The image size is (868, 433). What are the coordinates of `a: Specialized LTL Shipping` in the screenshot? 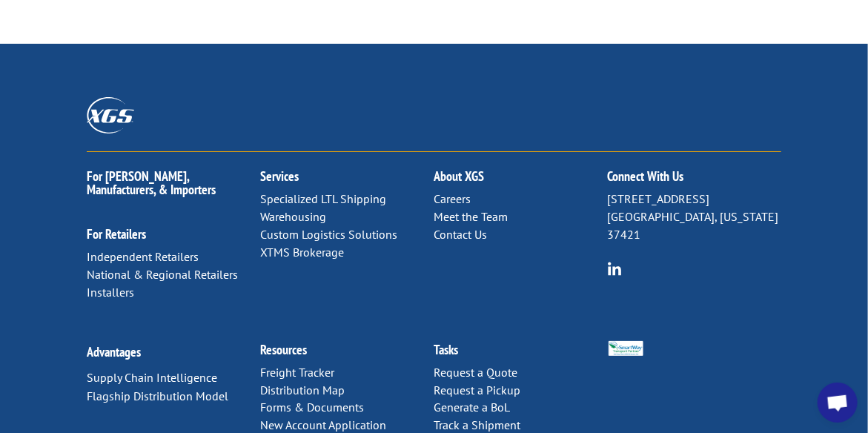 It's located at (323, 199).